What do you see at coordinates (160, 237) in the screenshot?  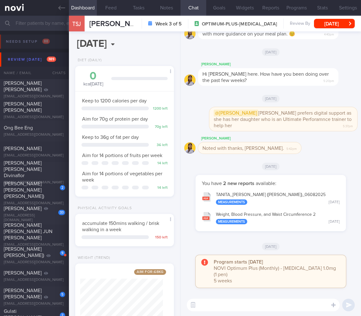 I see `div: 150 left` at bounding box center [160, 237].